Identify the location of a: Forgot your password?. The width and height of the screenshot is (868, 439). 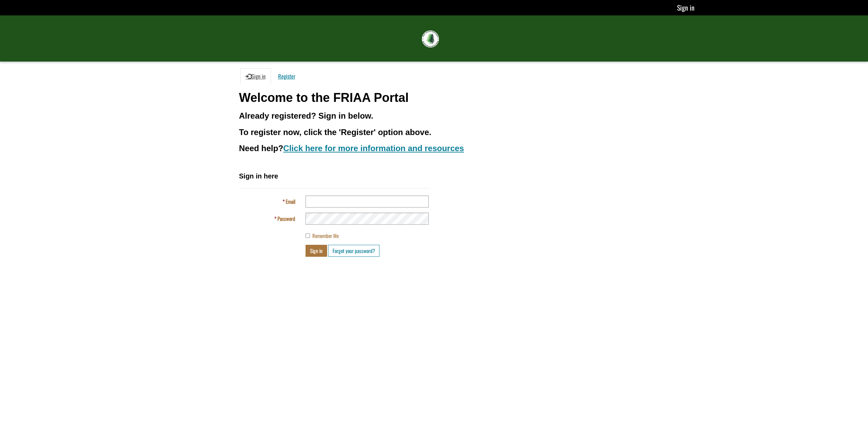
(354, 251).